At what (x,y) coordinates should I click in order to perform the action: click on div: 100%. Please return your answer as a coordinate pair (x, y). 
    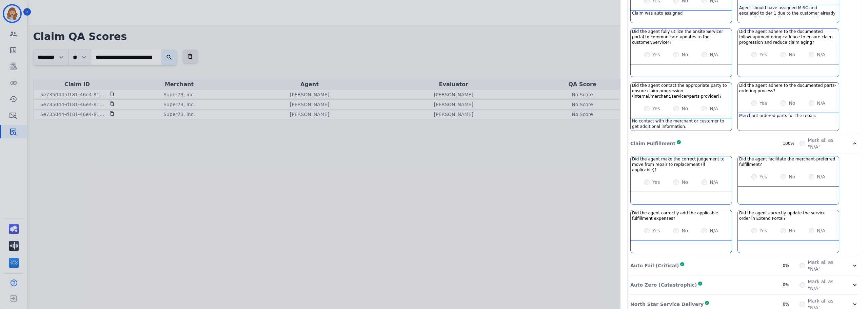
    Looking at the image, I should click on (791, 144).